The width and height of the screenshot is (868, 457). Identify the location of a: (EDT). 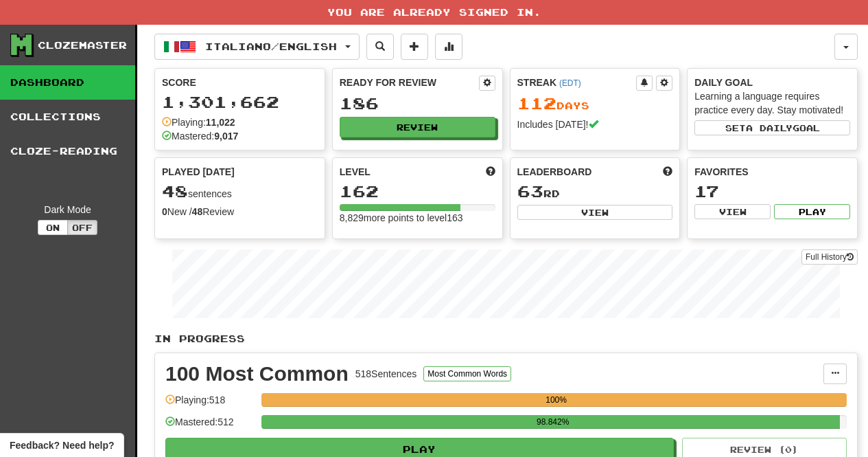
(570, 83).